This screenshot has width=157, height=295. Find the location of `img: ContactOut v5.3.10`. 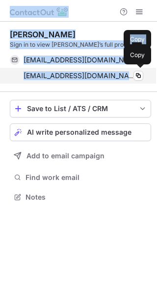

img: ContactOut v5.3.10 is located at coordinates (39, 12).